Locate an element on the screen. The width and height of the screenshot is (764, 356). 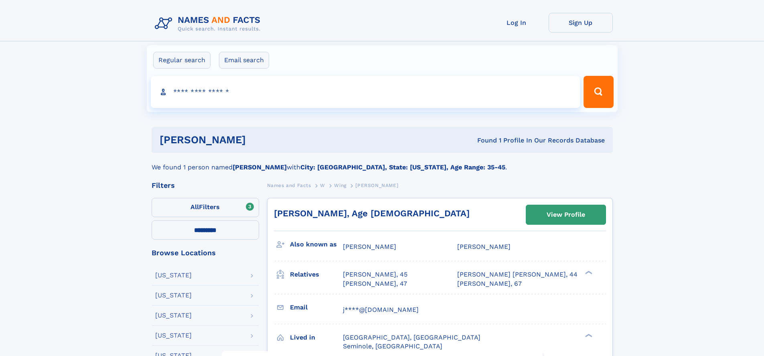
h3: Relatives is located at coordinates (316, 274).